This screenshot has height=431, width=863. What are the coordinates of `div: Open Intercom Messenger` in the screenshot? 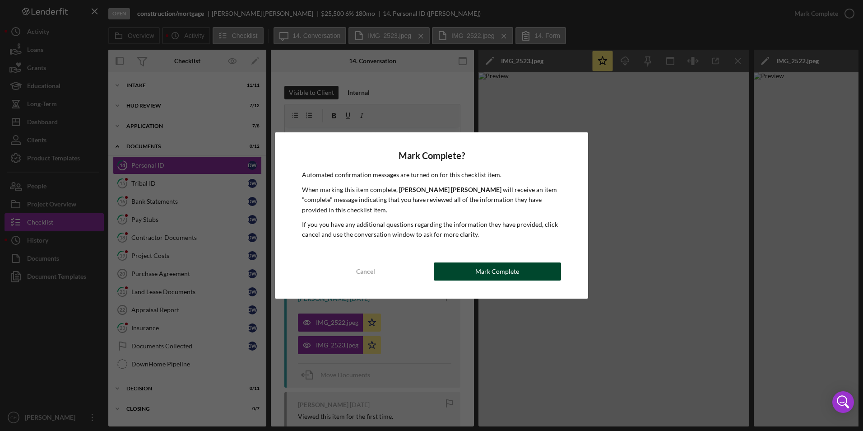 It's located at (843, 402).